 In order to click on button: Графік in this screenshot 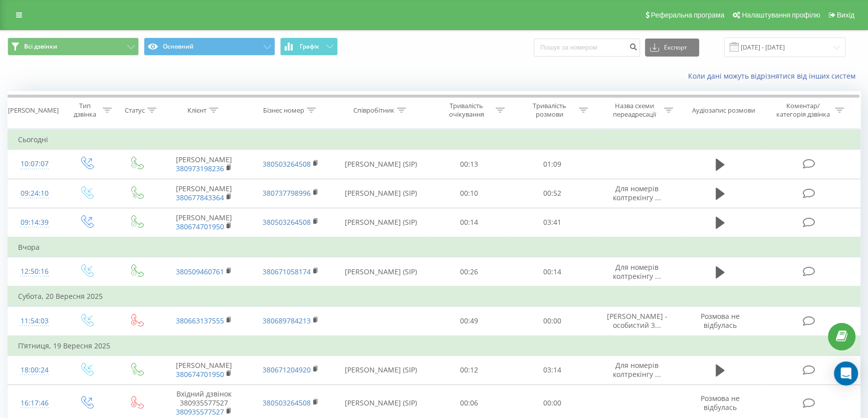, I will do `click(309, 46)`.